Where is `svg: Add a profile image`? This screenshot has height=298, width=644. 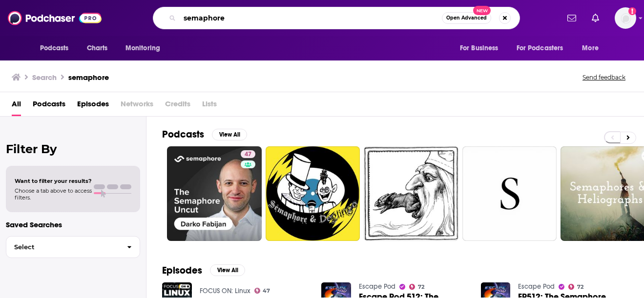 svg: Add a profile image is located at coordinates (632, 11).